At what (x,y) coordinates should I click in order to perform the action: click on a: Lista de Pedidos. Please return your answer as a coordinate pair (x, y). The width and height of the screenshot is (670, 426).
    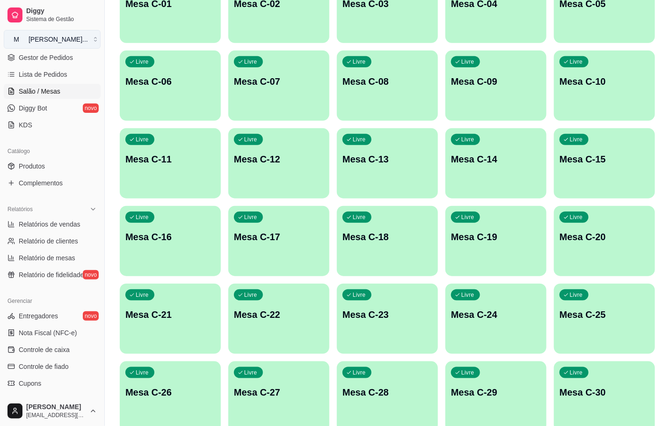
    Looking at the image, I should click on (52, 74).